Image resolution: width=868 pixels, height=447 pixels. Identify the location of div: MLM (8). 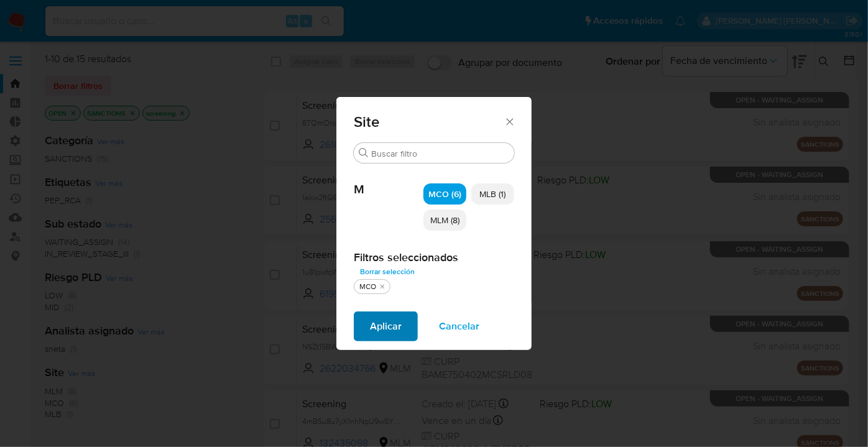
(445, 220).